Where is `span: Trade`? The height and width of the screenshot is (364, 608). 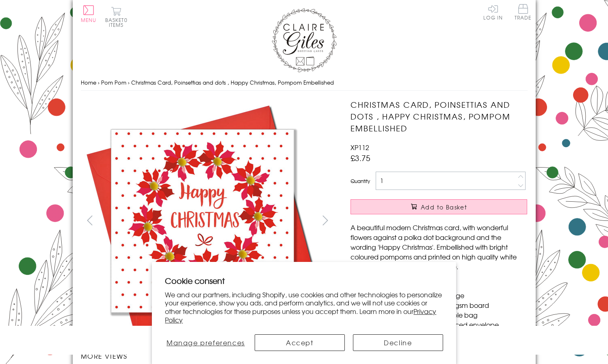
span: Trade is located at coordinates (523, 12).